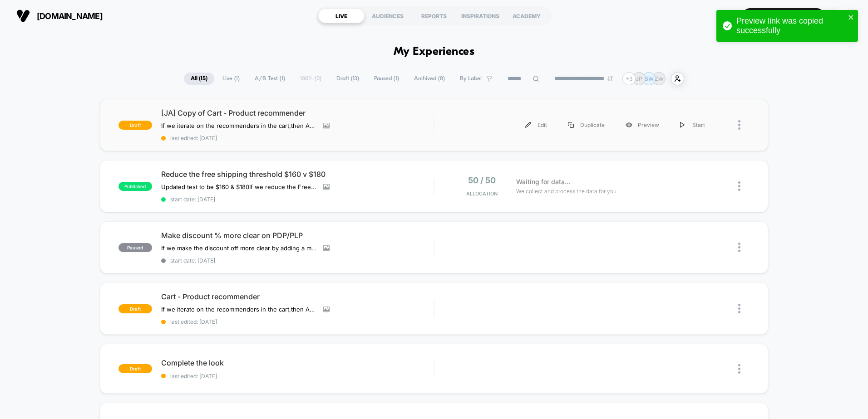  What do you see at coordinates (297, 236) in the screenshot?
I see `span: Make discount % more clear on PDP/PLP` at bounding box center [297, 236].